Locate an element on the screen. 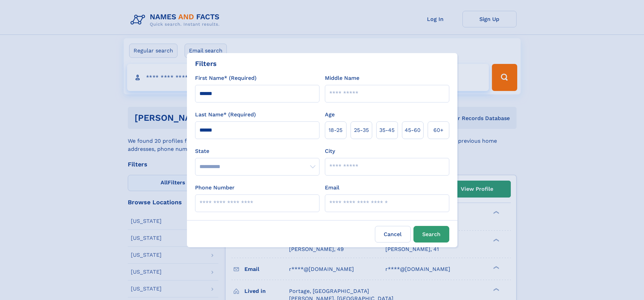 The image size is (644, 300). label: Middle Name is located at coordinates (342, 78).